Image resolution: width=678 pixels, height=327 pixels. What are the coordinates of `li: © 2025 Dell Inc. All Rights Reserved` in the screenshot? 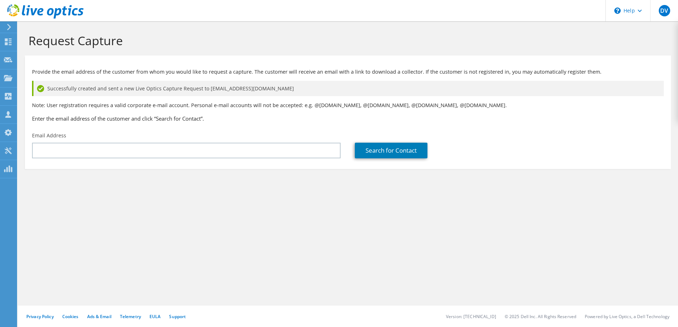 It's located at (541, 317).